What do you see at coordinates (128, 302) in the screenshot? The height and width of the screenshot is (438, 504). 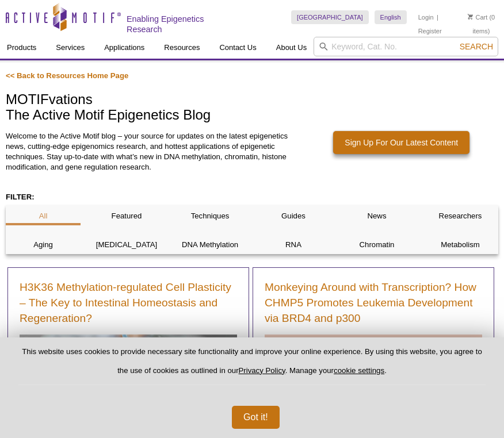 I see `a: H3K36 Methylation-regulated Cell Plasticity – The Key to Intestinal Homeostasis and Regeneration?` at bounding box center [128, 302].